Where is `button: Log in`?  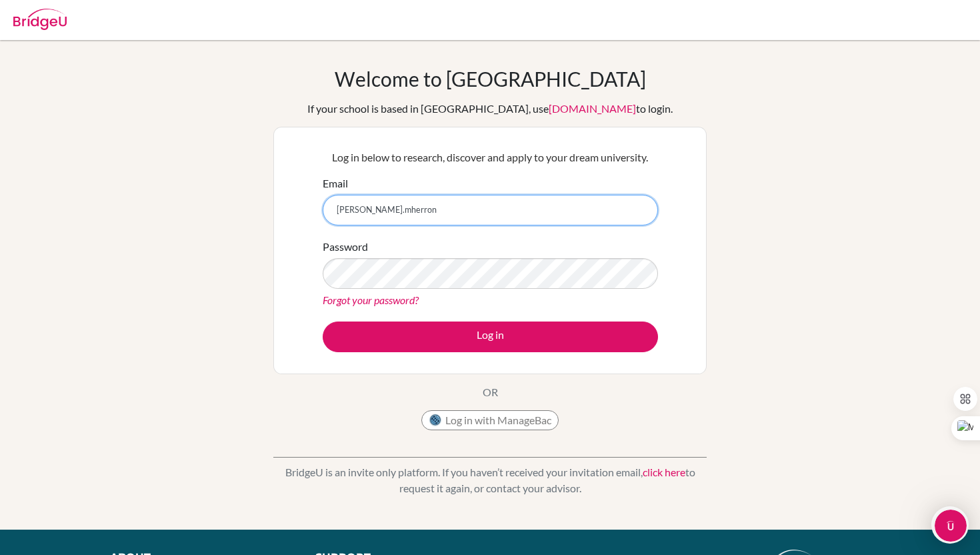 button: Log in is located at coordinates (490, 336).